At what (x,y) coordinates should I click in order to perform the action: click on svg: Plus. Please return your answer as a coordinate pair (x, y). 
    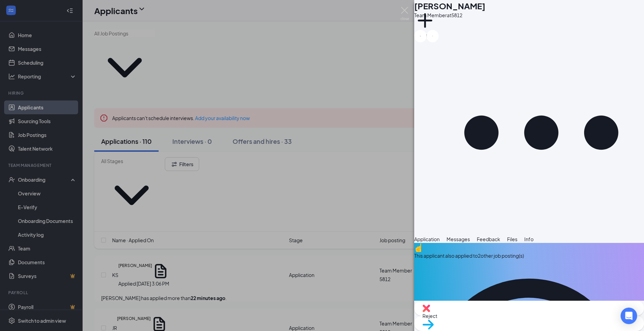
    Looking at the image, I should click on (425, 20).